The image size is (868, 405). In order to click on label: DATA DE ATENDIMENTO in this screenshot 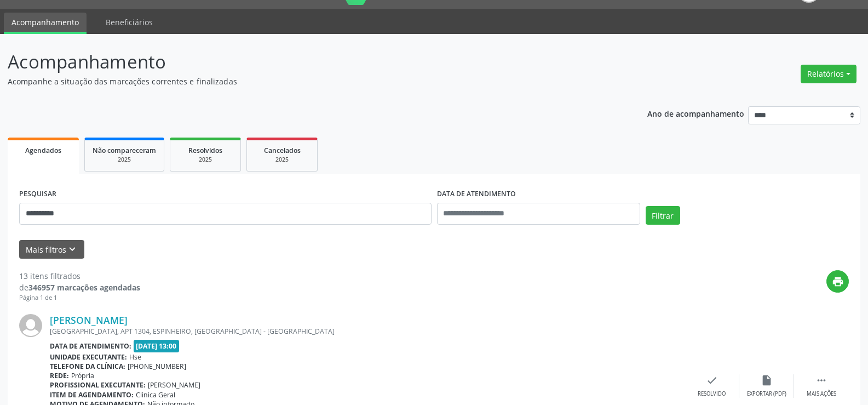, I will do `click(476, 194)`.